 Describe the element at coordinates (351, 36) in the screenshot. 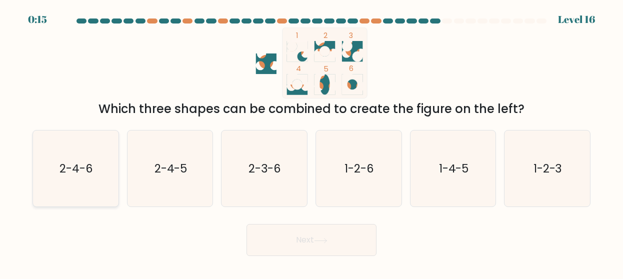

I see `tspan: 3` at that location.